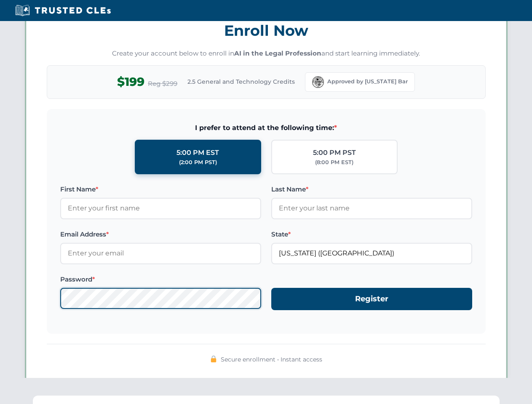 Image resolution: width=532 pixels, height=404 pixels. I want to click on button: Register, so click(371, 299).